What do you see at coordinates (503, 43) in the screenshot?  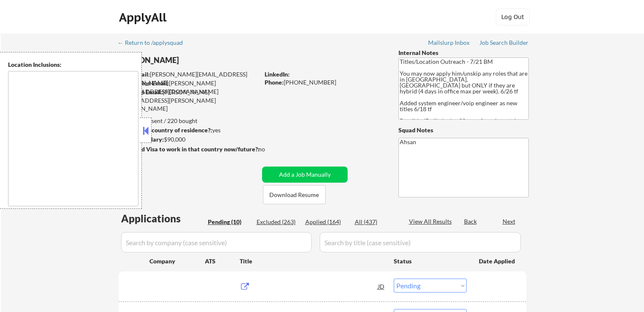 I see `div: Job Search Builder` at bounding box center [503, 43].